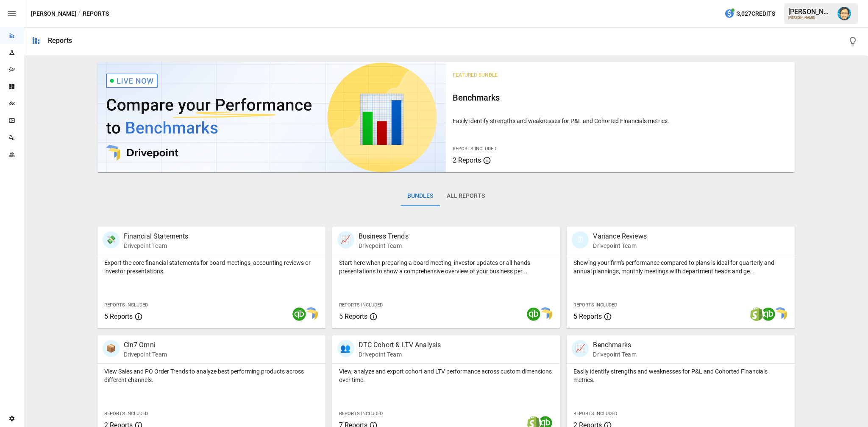  What do you see at coordinates (271, 117) in the screenshot?
I see `img: video thumbnail` at bounding box center [271, 117].